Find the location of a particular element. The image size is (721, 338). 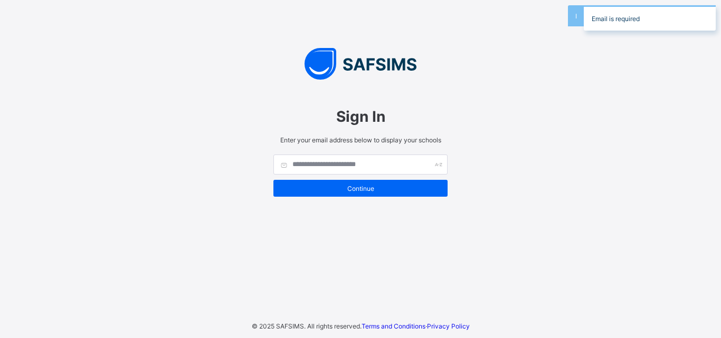

span: Continue is located at coordinates (360, 188).